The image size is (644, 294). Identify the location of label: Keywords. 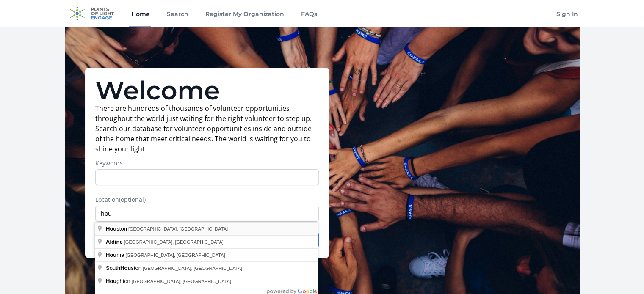
(207, 163).